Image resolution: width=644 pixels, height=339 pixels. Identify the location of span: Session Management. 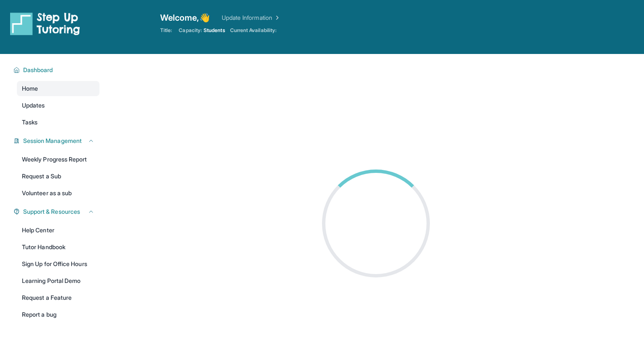
(52, 141).